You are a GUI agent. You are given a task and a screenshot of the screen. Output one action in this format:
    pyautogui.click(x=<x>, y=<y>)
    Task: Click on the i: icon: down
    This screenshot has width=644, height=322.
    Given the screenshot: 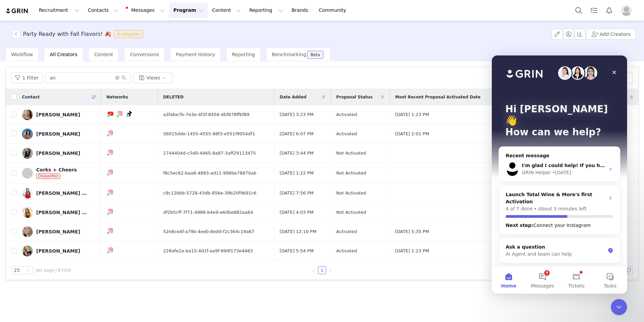 What is the action you would take?
    pyautogui.click(x=28, y=271)
    